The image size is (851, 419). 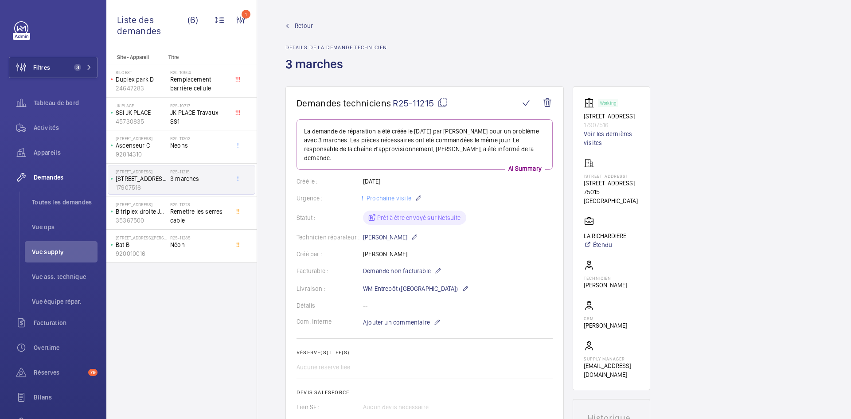 I want to click on p: Ascenseur C, so click(x=141, y=145).